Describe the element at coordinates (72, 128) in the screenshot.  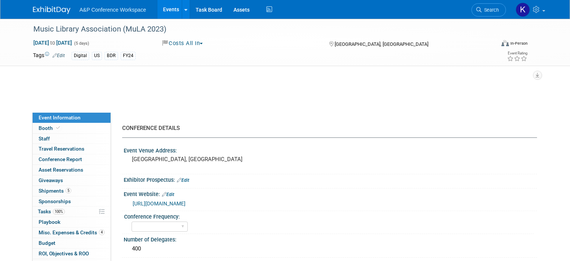
I see `a: Booth` at that location.